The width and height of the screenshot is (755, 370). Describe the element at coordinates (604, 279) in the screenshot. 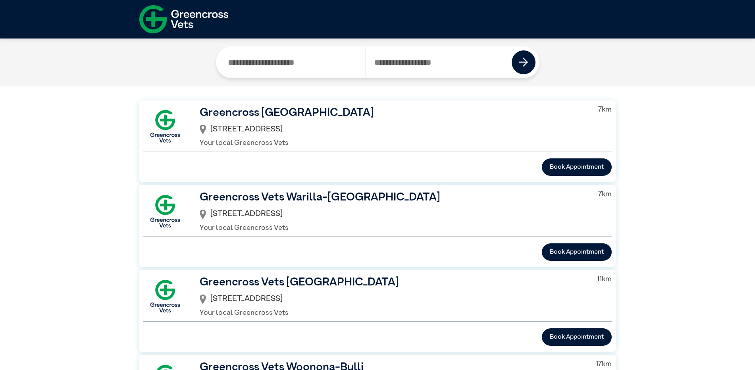

I see `p: 11 km` at that location.